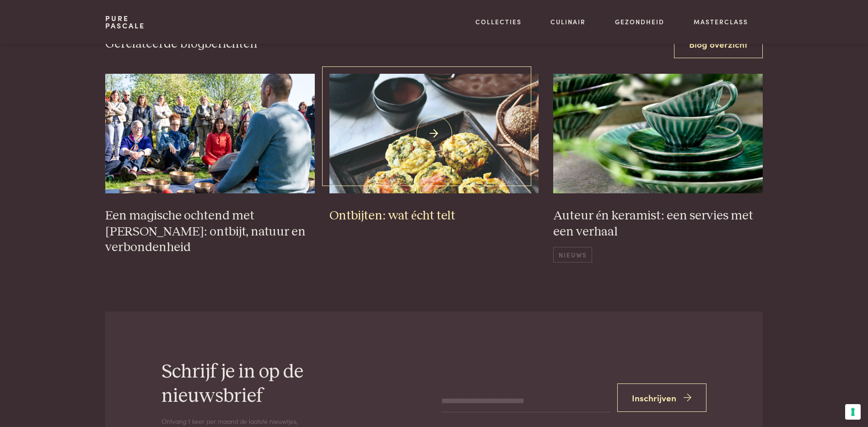 This screenshot has height=427, width=868. I want to click on button: Uw voorkeuren voor toestemming voor trackingtechnologieën, so click(853, 412).